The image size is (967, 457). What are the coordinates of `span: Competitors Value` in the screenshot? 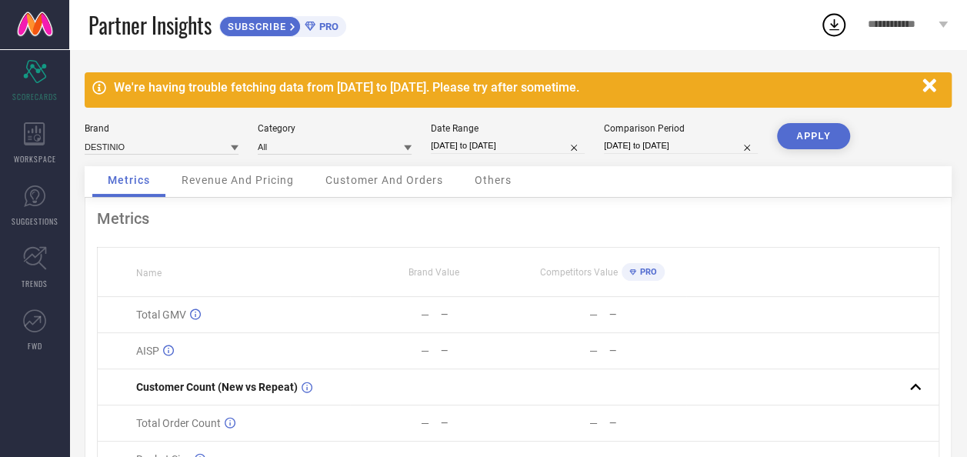 It's located at (579, 272).